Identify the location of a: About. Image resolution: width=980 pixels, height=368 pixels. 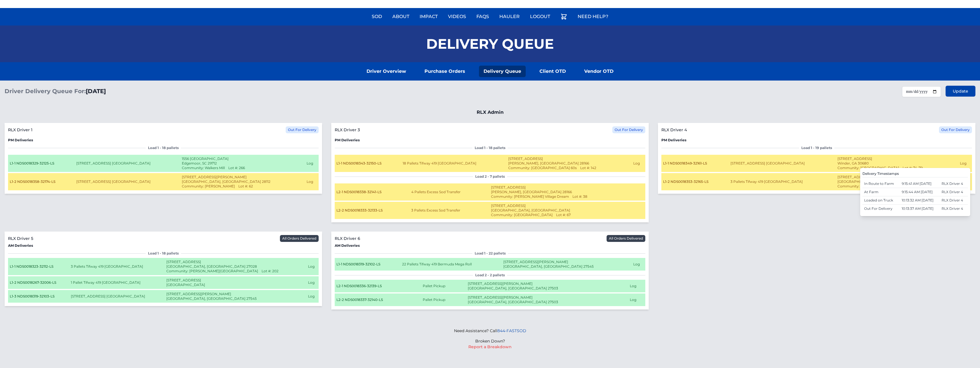
(401, 17).